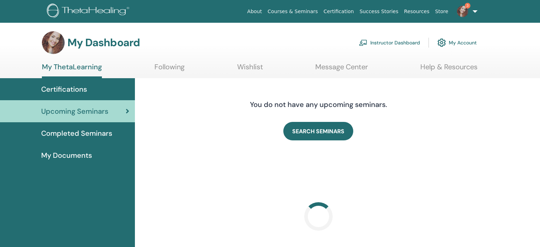 Image resolution: width=540 pixels, height=247 pixels. I want to click on img: cog.svg, so click(442, 43).